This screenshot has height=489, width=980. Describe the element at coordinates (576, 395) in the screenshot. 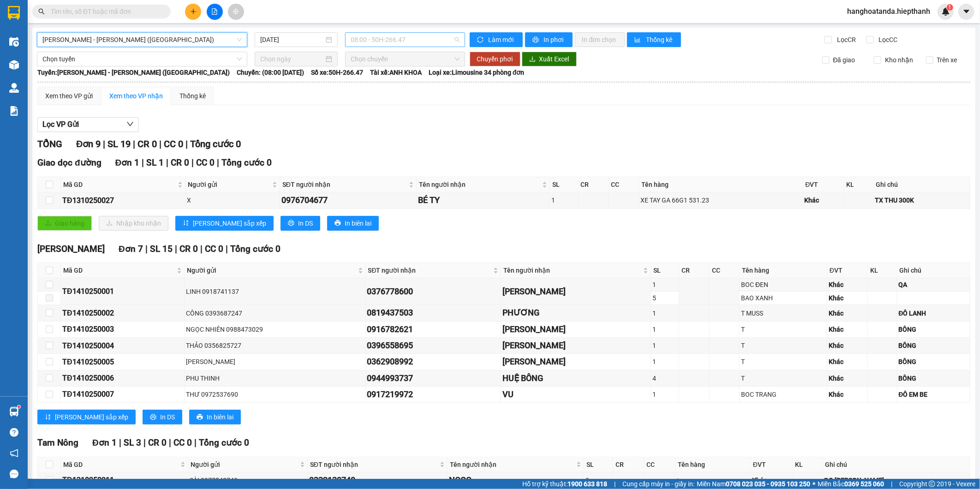

I see `div: VU` at that location.